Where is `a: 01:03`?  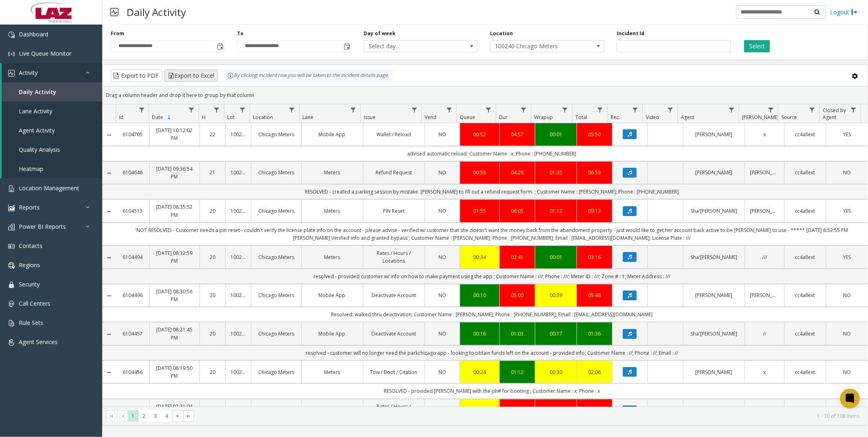
a: 01:03 is located at coordinates (518, 333).